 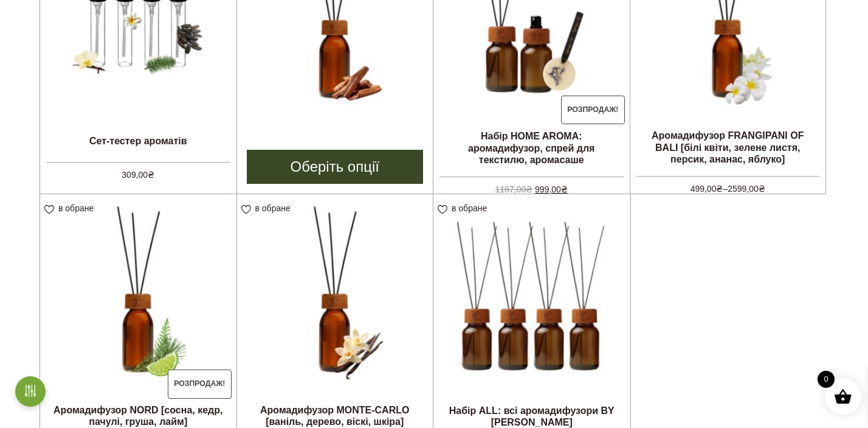 What do you see at coordinates (514, 189) in the screenshot?
I see `bdi: 1187,00` at bounding box center [514, 189].